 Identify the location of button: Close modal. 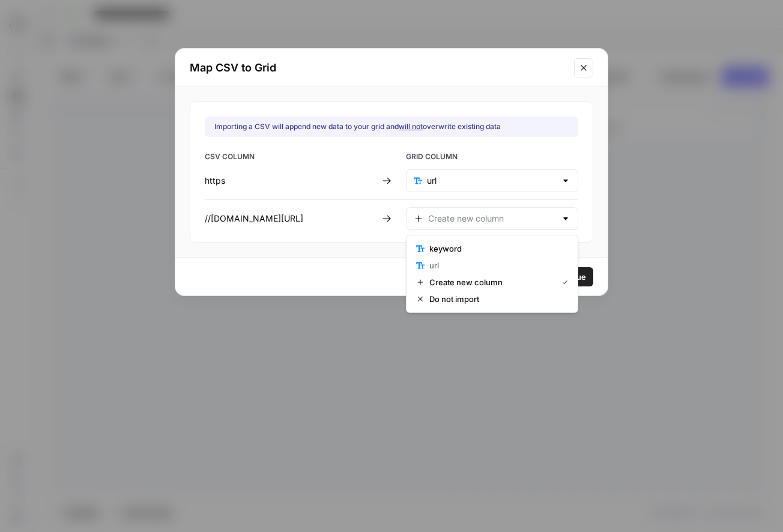
(583, 68).